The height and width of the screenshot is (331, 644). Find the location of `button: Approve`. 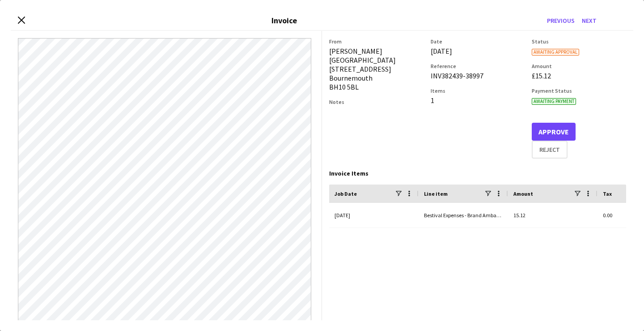

button: Approve is located at coordinates (554, 132).